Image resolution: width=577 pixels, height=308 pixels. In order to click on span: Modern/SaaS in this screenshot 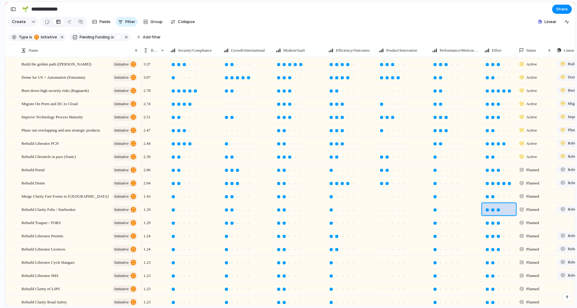, I will do `click(294, 50)`.